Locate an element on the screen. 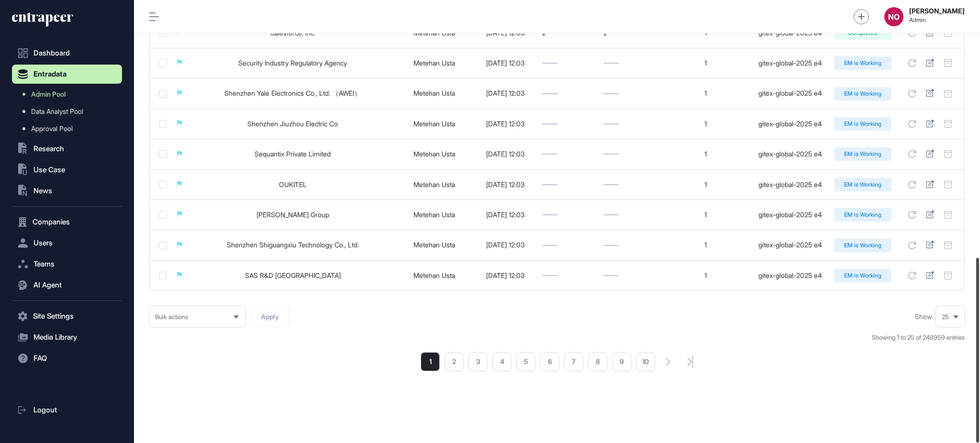 The image size is (980, 443). button: News is located at coordinates (67, 191).